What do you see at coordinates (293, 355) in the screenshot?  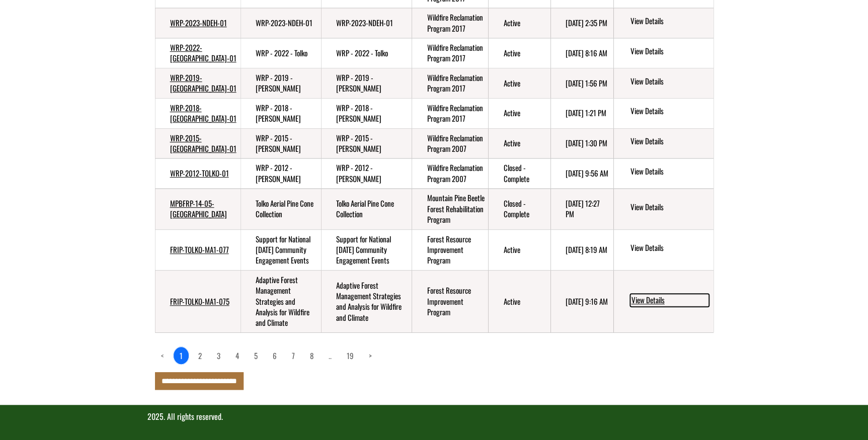 I see `a: page 7` at bounding box center [293, 355].